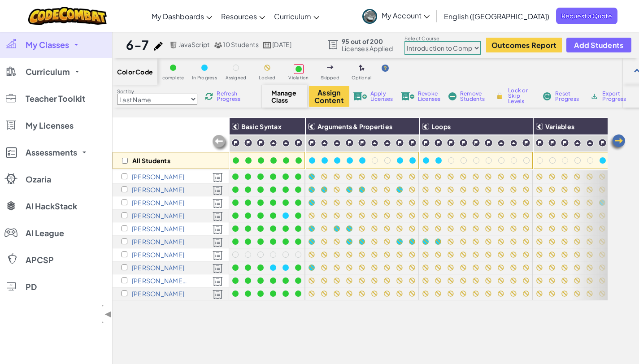  I want to click on img: IconLock.svg, so click(499, 96).